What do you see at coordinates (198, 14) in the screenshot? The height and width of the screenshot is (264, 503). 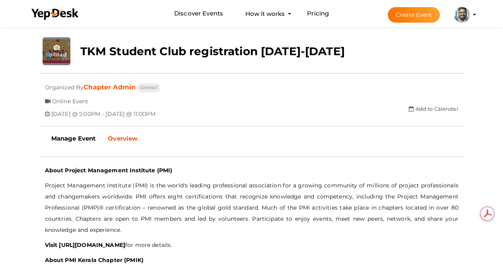 I see `a: Discover Events` at bounding box center [198, 14].